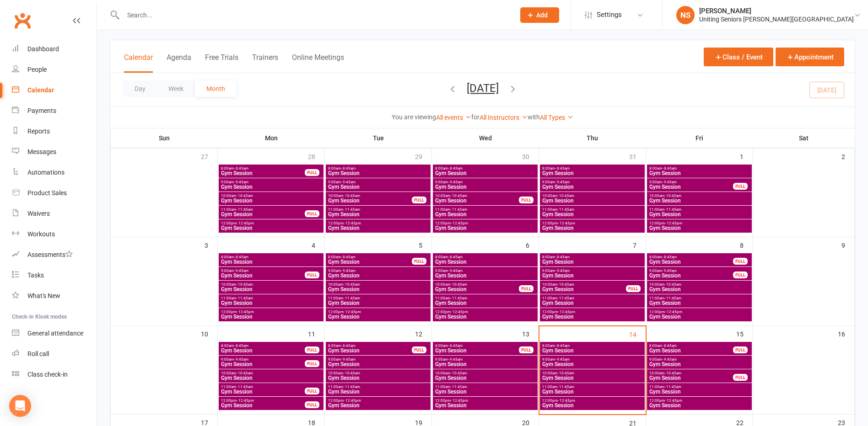 This screenshot has height=426, width=868. What do you see at coordinates (38, 131) in the screenshot?
I see `div: Reports` at bounding box center [38, 131].